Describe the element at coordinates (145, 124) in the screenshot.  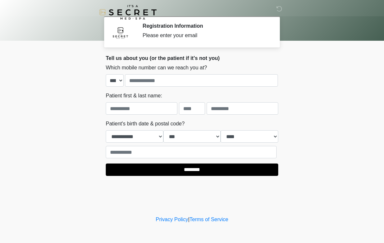
I see `label: Patient's birth date & postal code?` at that location.